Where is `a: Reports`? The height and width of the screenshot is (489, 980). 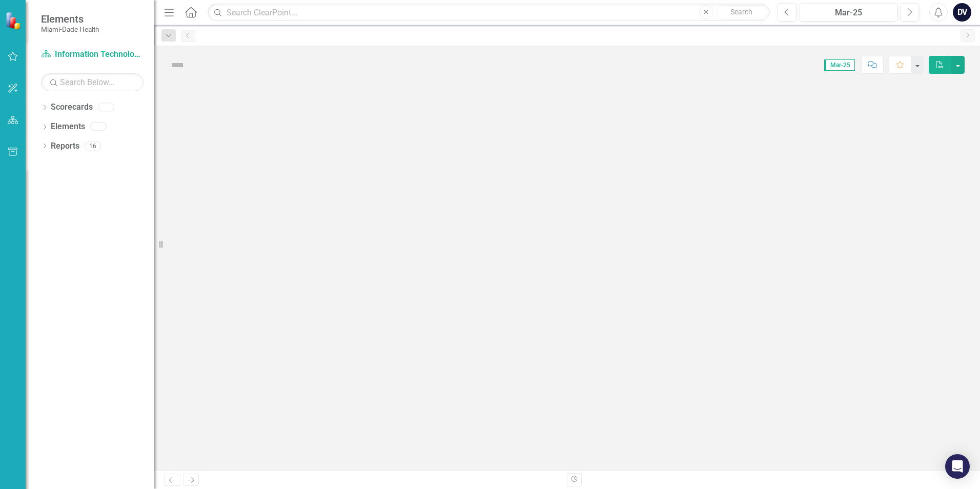
a: Reports is located at coordinates (65, 146).